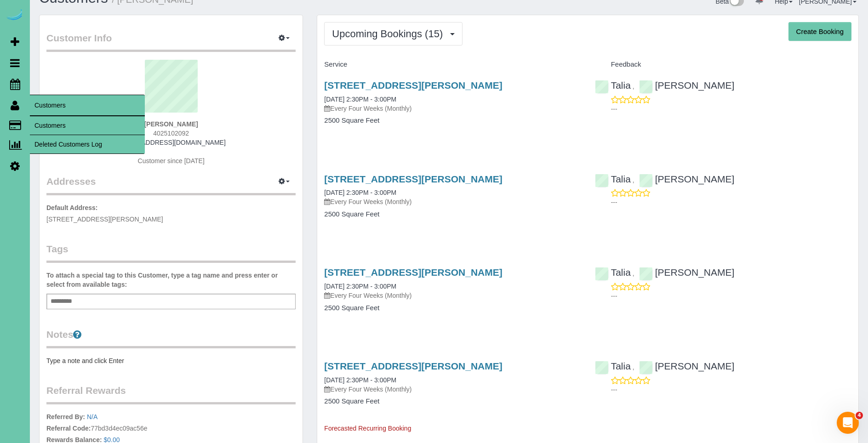 The height and width of the screenshot is (443, 868). What do you see at coordinates (171, 337) in the screenshot?
I see `legend: Notes` at bounding box center [171, 337].